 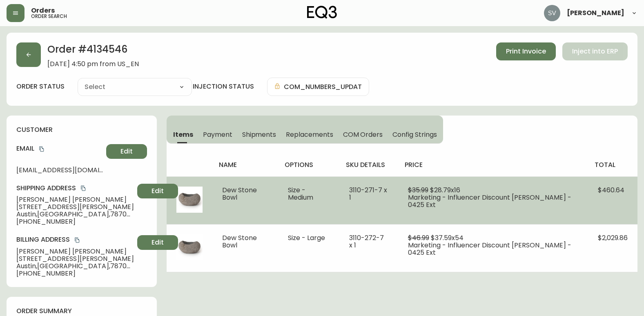 What do you see at coordinates (369, 165) in the screenshot?
I see `h4: sku details` at bounding box center [369, 165].